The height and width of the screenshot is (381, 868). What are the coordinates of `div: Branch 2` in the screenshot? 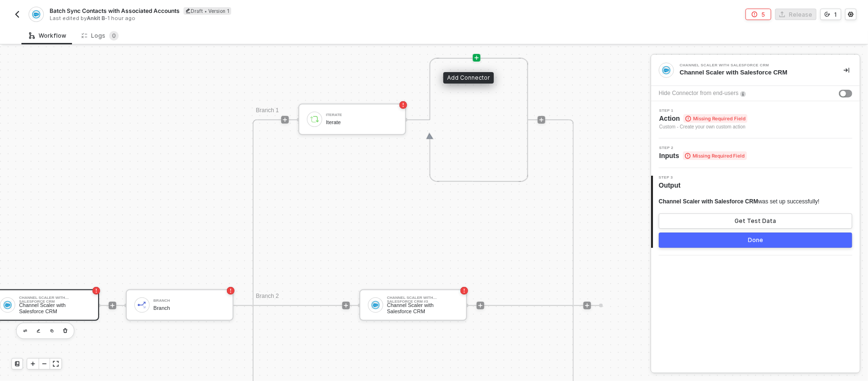 It's located at (284, 296).